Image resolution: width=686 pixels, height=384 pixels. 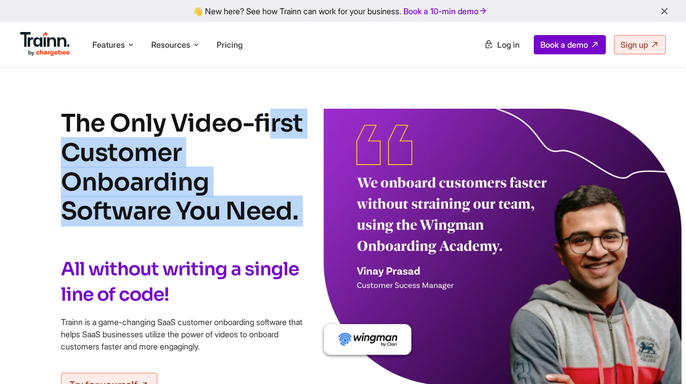 What do you see at coordinates (640, 45) in the screenshot?
I see `a: Sign up` at bounding box center [640, 45].